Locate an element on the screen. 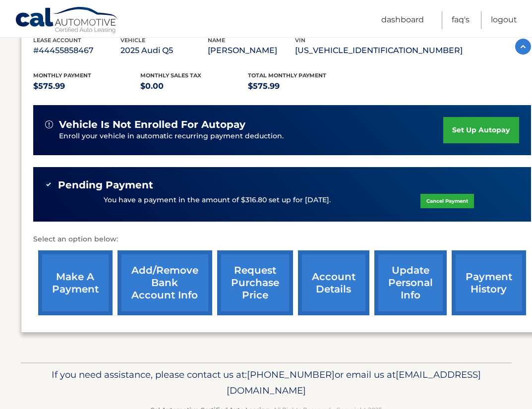 This screenshot has width=532, height=409. a: Add/Remove bank account info is located at coordinates (164, 282).